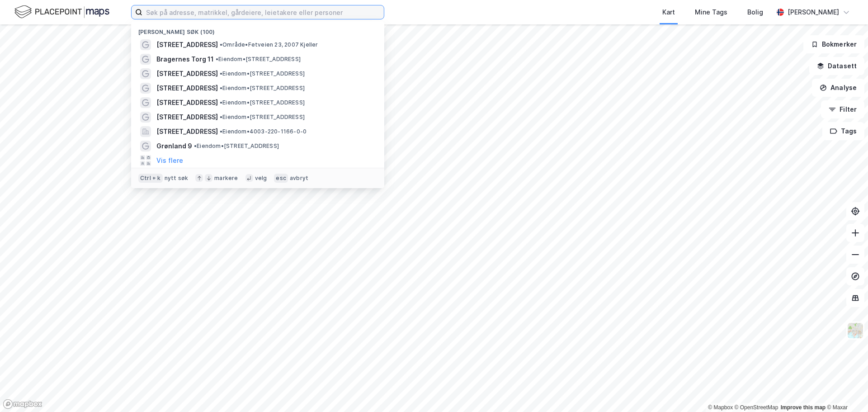 This screenshot has height=412, width=868. Describe the element at coordinates (756, 408) in the screenshot. I see `a: OpenStreetMap` at that location.